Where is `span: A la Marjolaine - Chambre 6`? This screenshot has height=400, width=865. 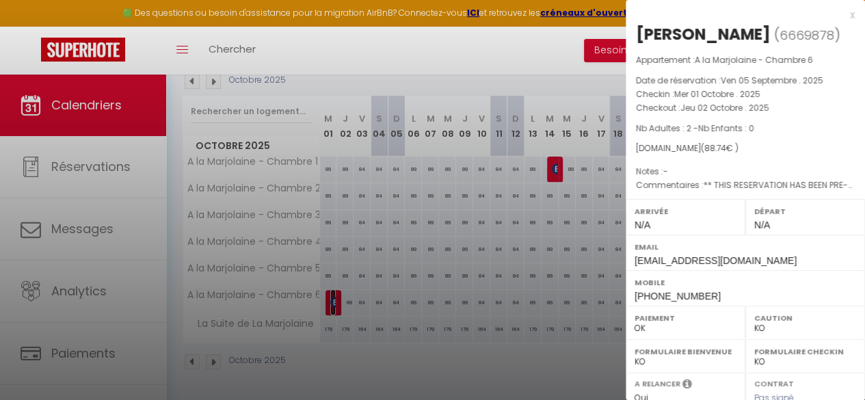
span: A la Marjolaine - Chambre 6 is located at coordinates (753, 59).